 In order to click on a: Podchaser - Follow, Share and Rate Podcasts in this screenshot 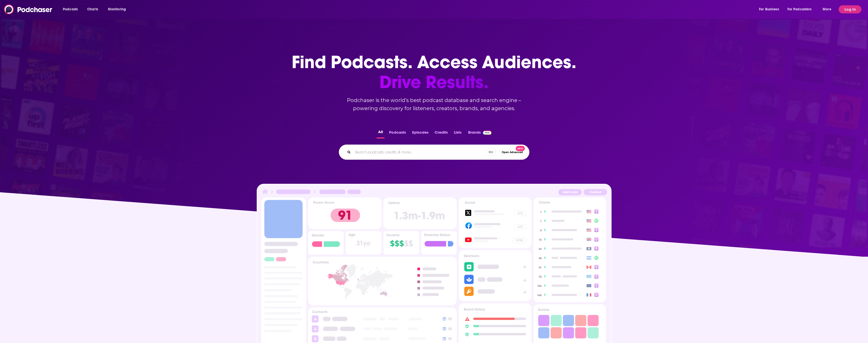, I will do `click(28, 10)`.